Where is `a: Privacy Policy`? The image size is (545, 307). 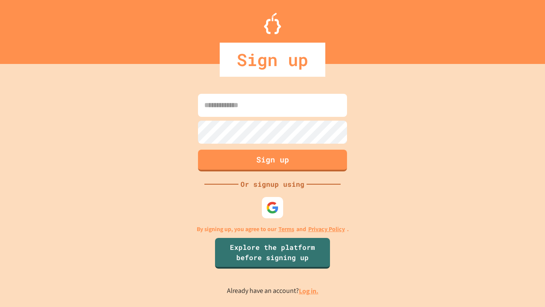
a: Privacy Policy is located at coordinates (327, 229).